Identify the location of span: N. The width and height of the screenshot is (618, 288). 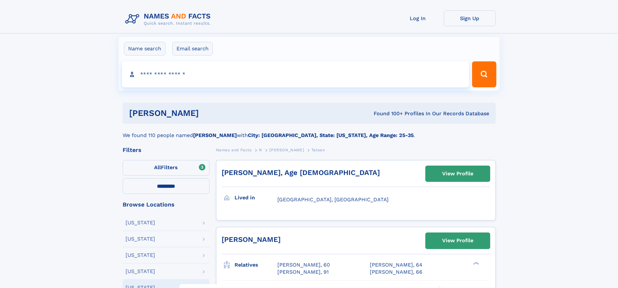
(260, 150).